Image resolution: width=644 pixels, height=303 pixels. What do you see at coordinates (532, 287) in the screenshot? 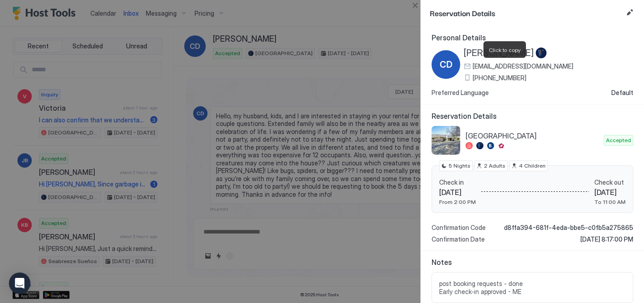
I see `span: post booking requests - done Early check-in approved - ME` at bounding box center [532, 287].